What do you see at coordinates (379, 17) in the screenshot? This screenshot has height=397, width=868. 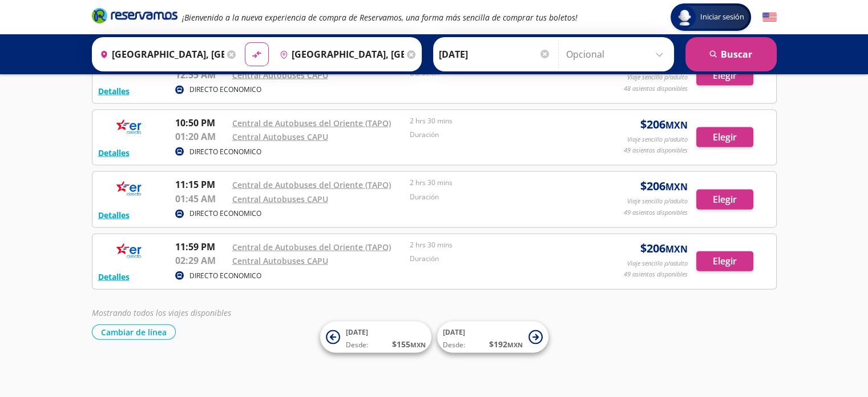 I see `em: ¡Bienvenido a la nueva experiencia de compra de Reservamos, una forma más sencilla de comprar tus...` at bounding box center [379, 17].